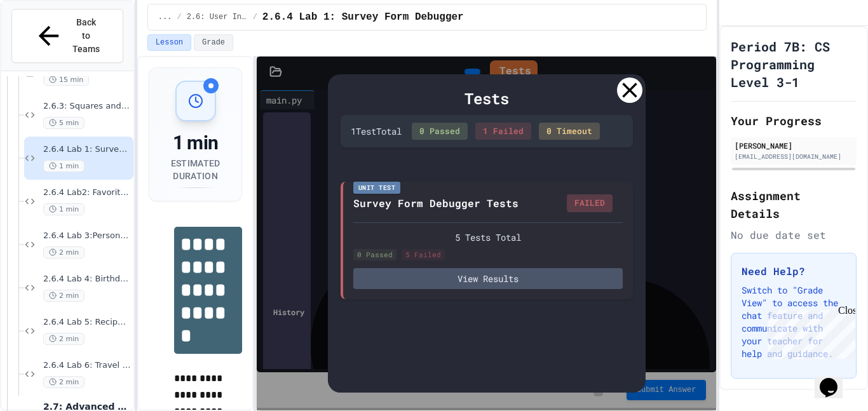 Image resolution: width=868 pixels, height=411 pixels. Describe the element at coordinates (569, 131) in the screenshot. I see `div: 0 Timeout` at that location.